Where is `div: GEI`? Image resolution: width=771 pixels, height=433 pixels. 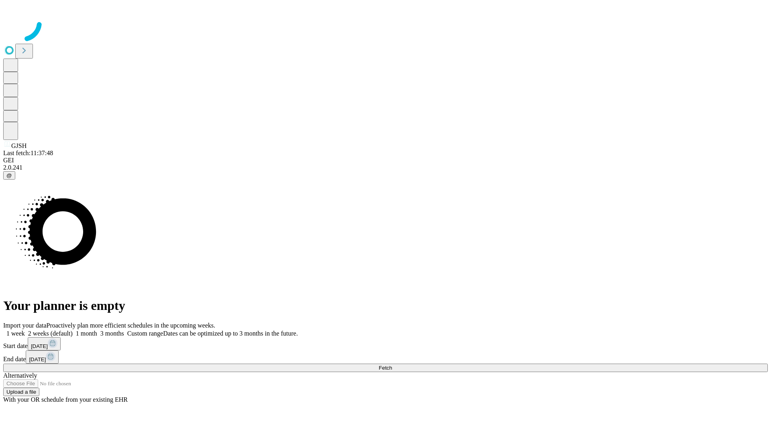 div: GEI is located at coordinates (385, 161).